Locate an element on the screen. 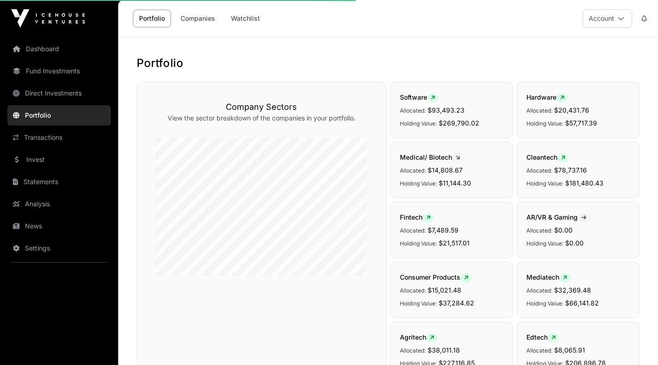 The height and width of the screenshot is (365, 658). a: Direct Investments is located at coordinates (59, 93).